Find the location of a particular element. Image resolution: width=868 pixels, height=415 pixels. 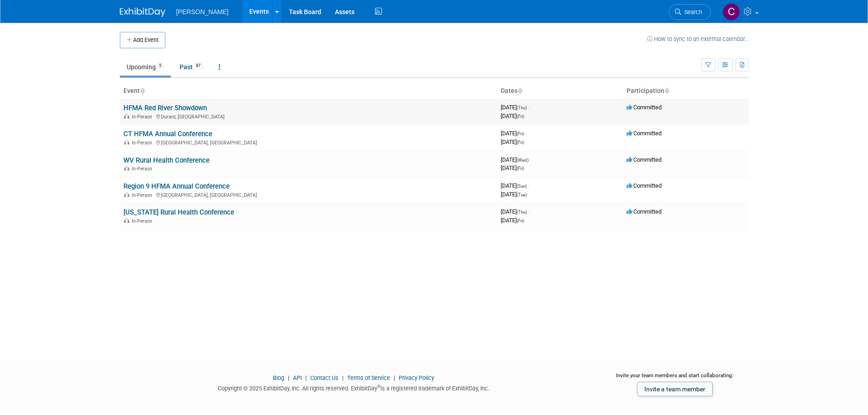

a: Past87 is located at coordinates (191, 67).